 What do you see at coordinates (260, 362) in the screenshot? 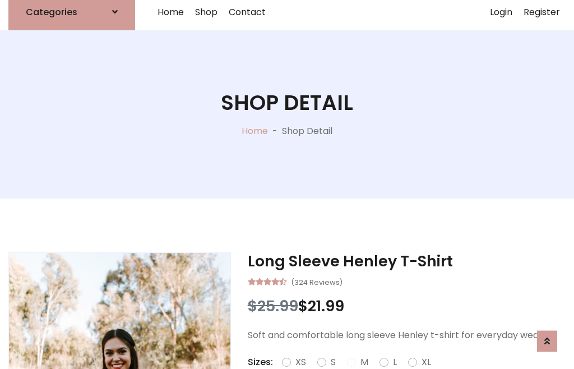
I see `p: Sizes:` at bounding box center [260, 362].